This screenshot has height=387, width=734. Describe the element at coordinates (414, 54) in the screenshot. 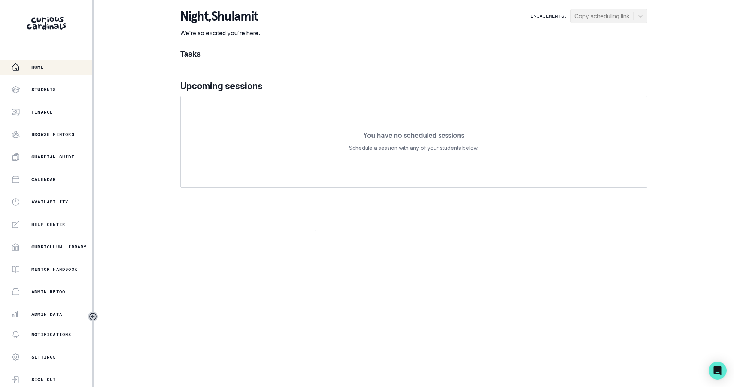

I see `h1: Tasks` at that location.